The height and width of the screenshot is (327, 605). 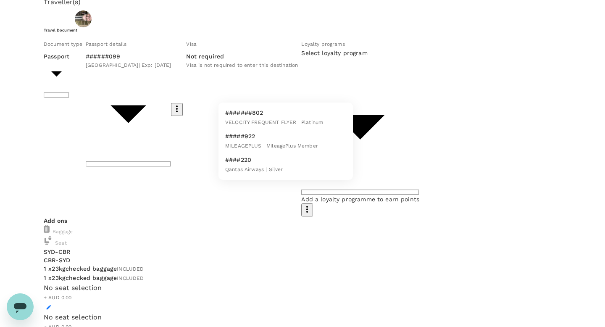 I want to click on span: Loyalty programs, so click(x=323, y=44).